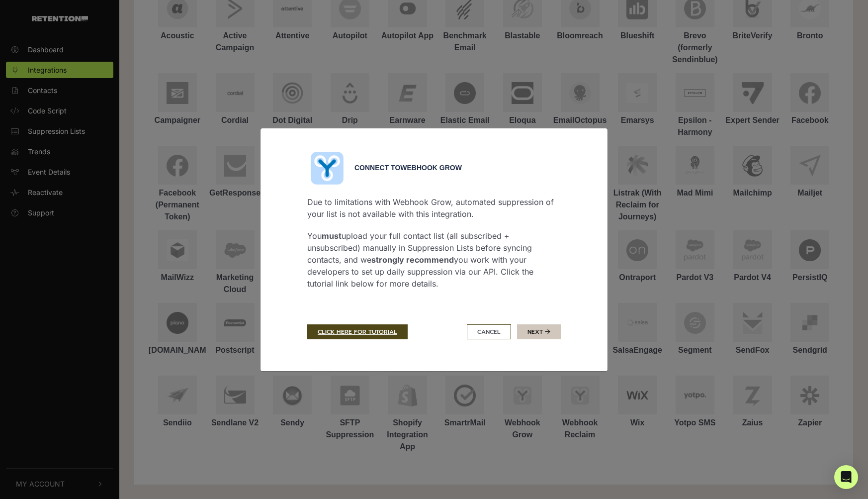 This screenshot has width=868, height=499. What do you see at coordinates (431, 168) in the screenshot?
I see `span: Webhook Grow` at bounding box center [431, 168].